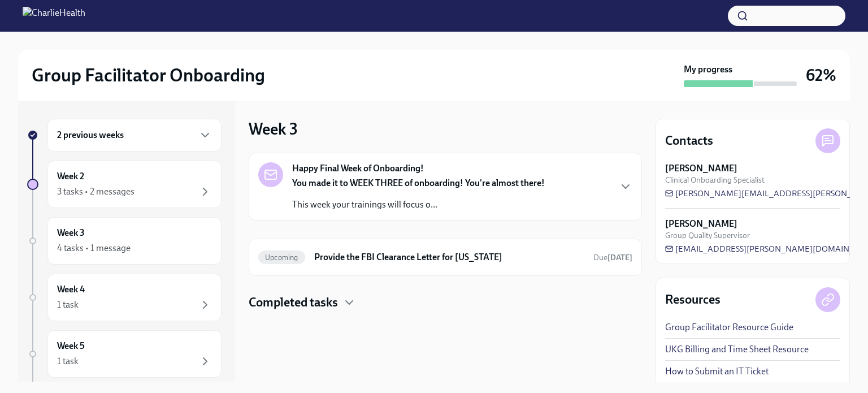 This screenshot has height=393, width=868. I want to click on span: Due, so click(612, 258).